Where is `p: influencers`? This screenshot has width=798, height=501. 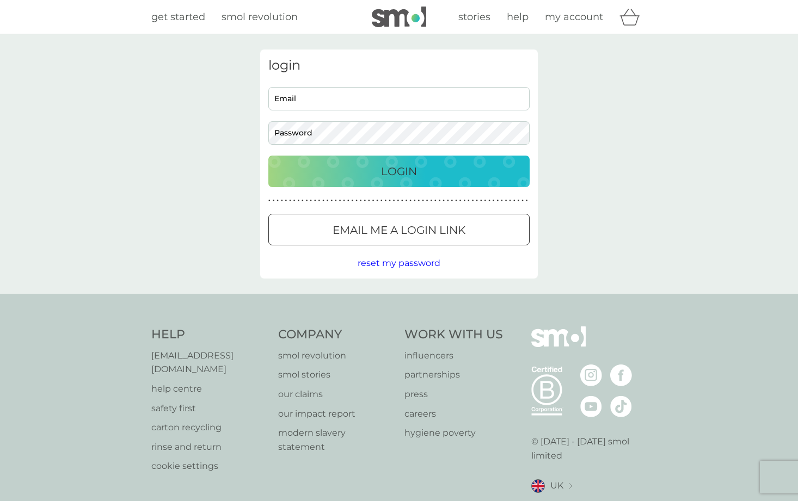 p: influencers is located at coordinates (454, 356).